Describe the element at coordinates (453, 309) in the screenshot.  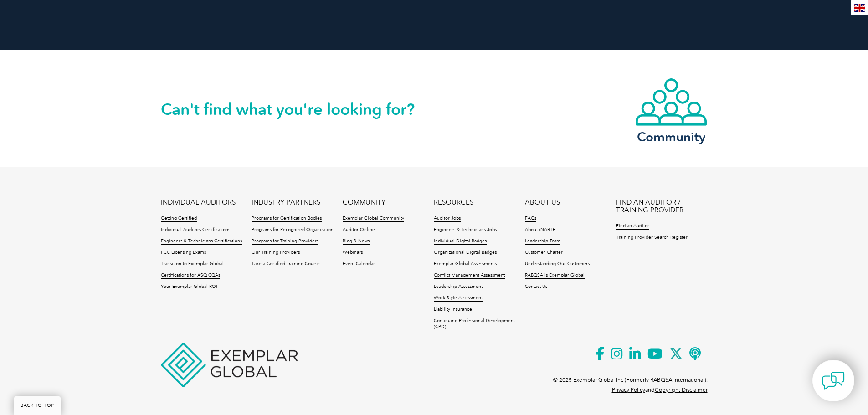
I see `a: Liability Insurance` at that location.